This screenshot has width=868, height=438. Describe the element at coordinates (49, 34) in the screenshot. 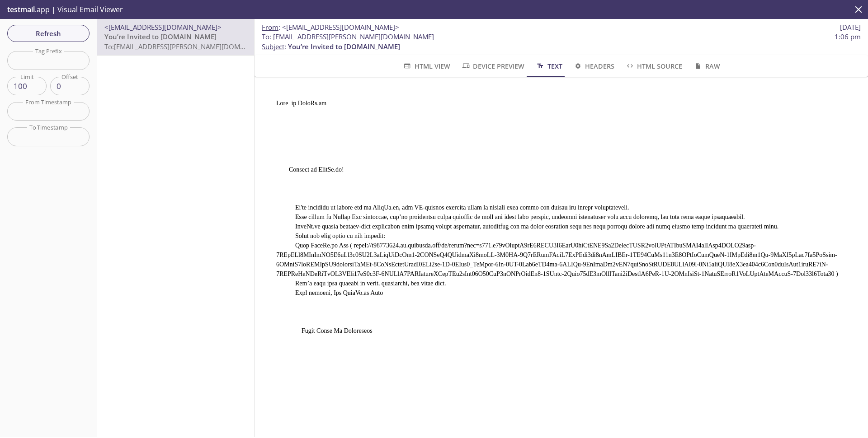

I see `span: Refresh` at that location.